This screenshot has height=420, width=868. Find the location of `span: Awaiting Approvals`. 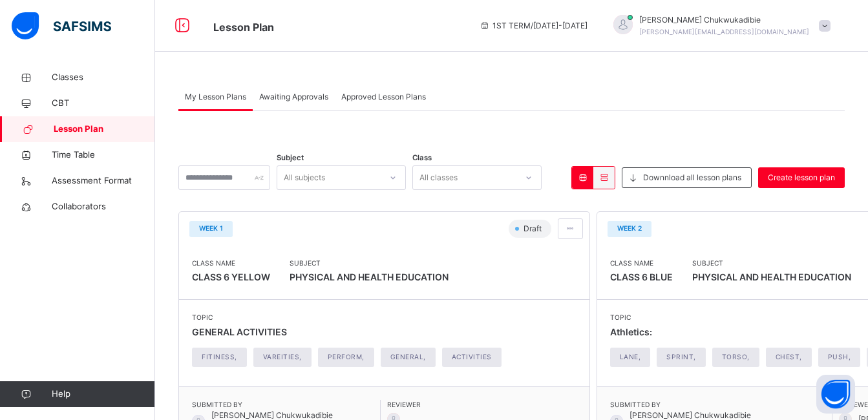

span: Awaiting Approvals is located at coordinates (294, 97).